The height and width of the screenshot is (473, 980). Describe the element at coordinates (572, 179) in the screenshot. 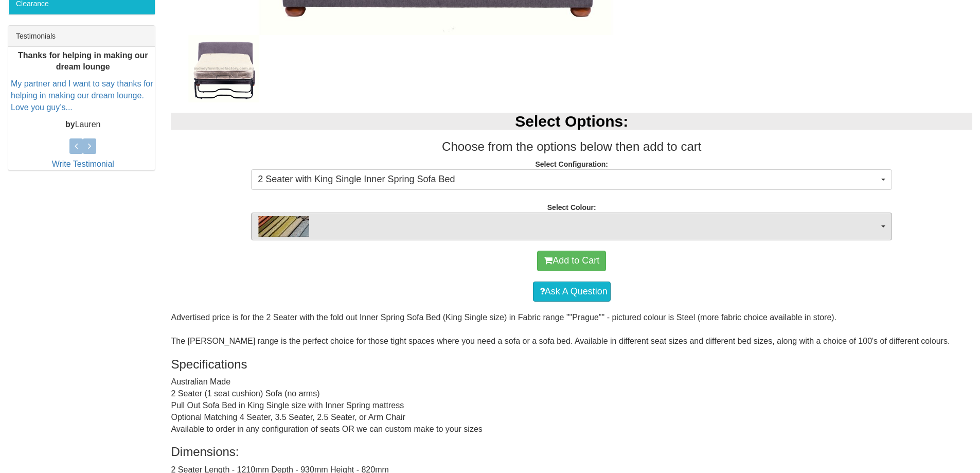

I see `button: 2 Seater with King Single Inner Spring Sofa Bed` at that location.